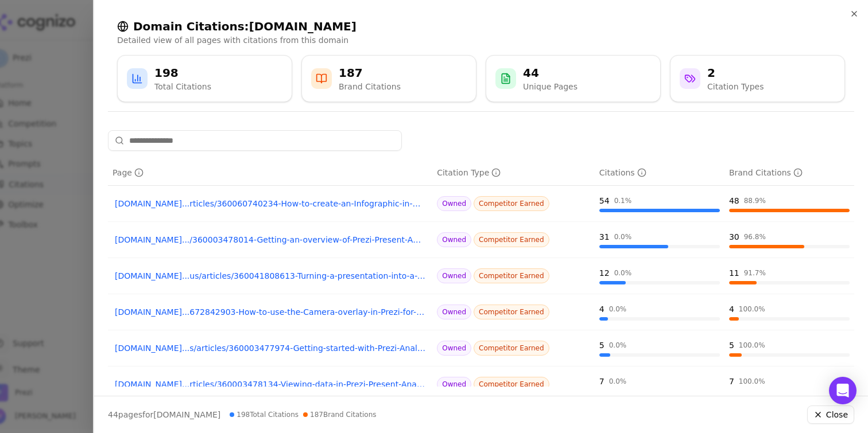 This screenshot has width=868, height=433. Describe the element at coordinates (605, 237) in the screenshot. I see `div: 31` at that location.